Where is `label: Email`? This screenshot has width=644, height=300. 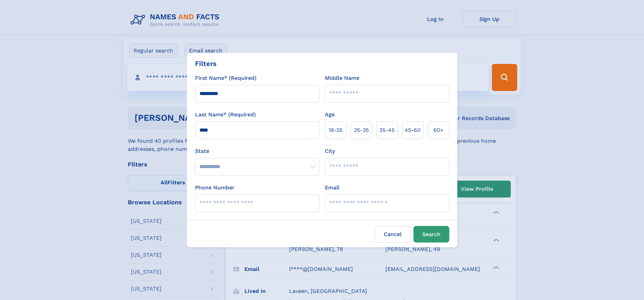 label: Email is located at coordinates (332, 188).